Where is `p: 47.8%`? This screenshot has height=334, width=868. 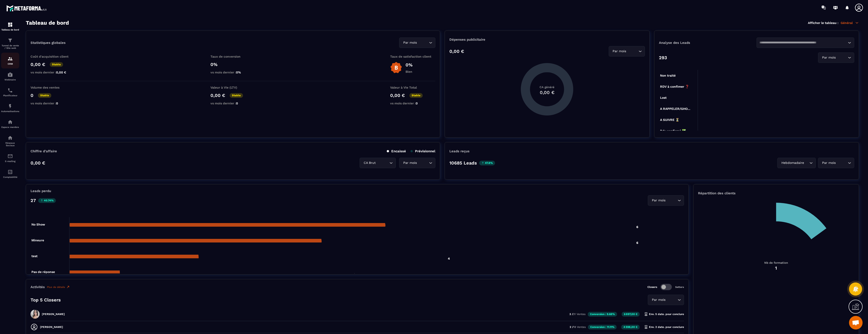
p: 47.8% is located at coordinates (487, 163).